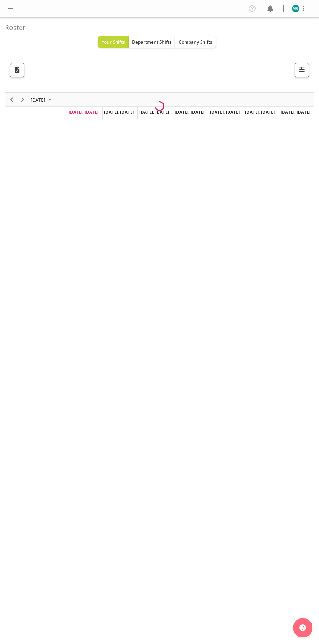 The image size is (319, 644). What do you see at coordinates (152, 42) in the screenshot?
I see `button: Department Shifts` at bounding box center [152, 42].